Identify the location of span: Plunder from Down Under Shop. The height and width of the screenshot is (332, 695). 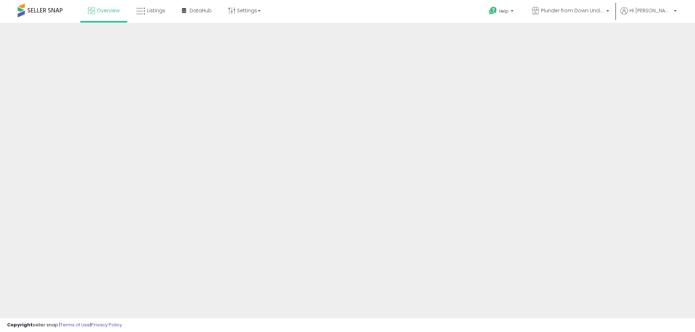
(572, 11).